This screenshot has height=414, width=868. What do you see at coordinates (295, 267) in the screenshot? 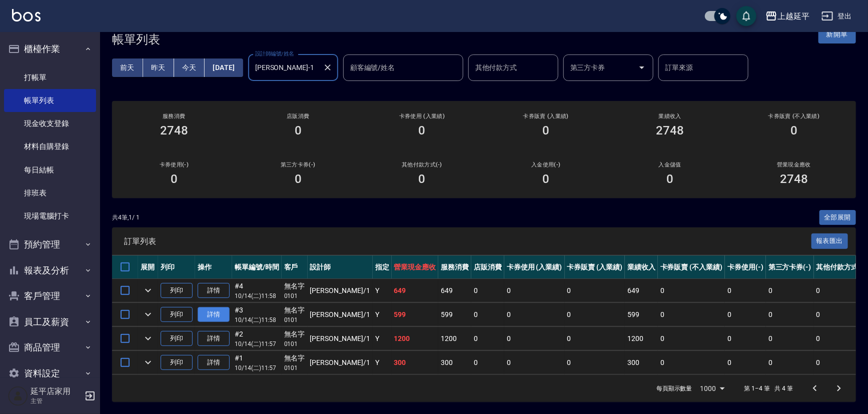
I see `th: 客戶` at bounding box center [295, 267].